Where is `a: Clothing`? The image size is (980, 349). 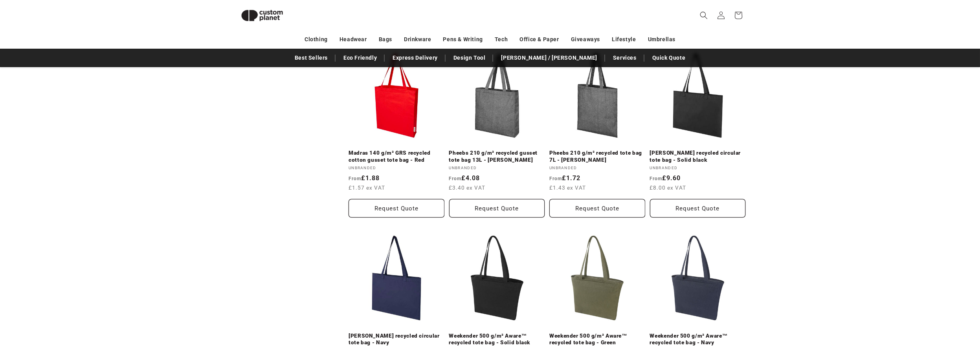
a: Clothing is located at coordinates (316, 39).